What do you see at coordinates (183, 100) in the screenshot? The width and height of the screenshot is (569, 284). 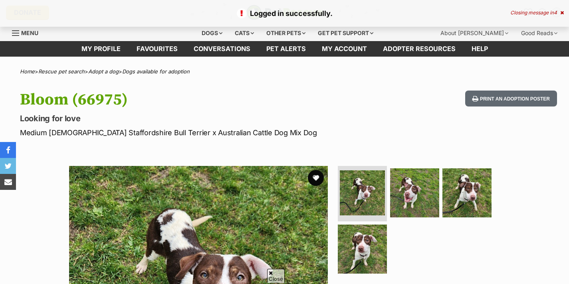 I see `h1: Bloom (66975)` at bounding box center [183, 100].